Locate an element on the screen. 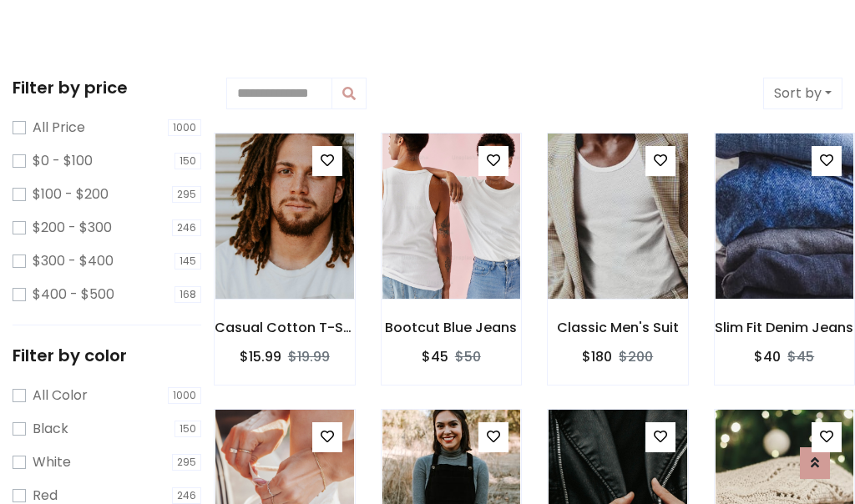  label: $200 - $300 is located at coordinates (72, 228).